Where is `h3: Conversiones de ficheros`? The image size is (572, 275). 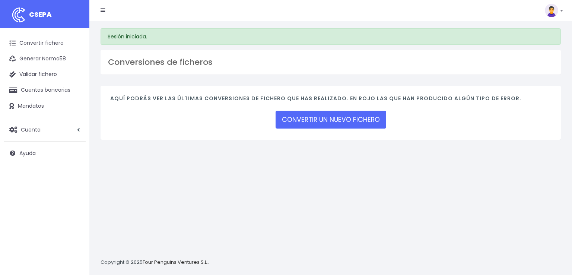
h3: Conversiones de ficheros is located at coordinates (330, 62).